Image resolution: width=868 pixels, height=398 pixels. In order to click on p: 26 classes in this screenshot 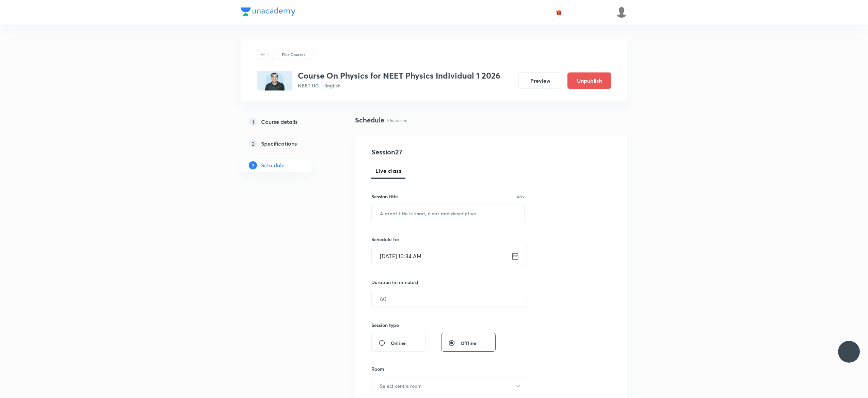, I will do `click(397, 120)`.